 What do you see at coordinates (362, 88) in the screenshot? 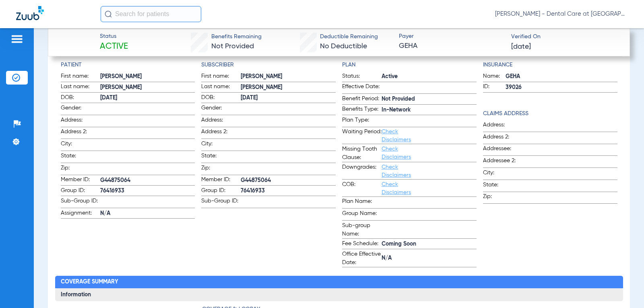
I see `span: Effective Date:` at bounding box center [362, 88].